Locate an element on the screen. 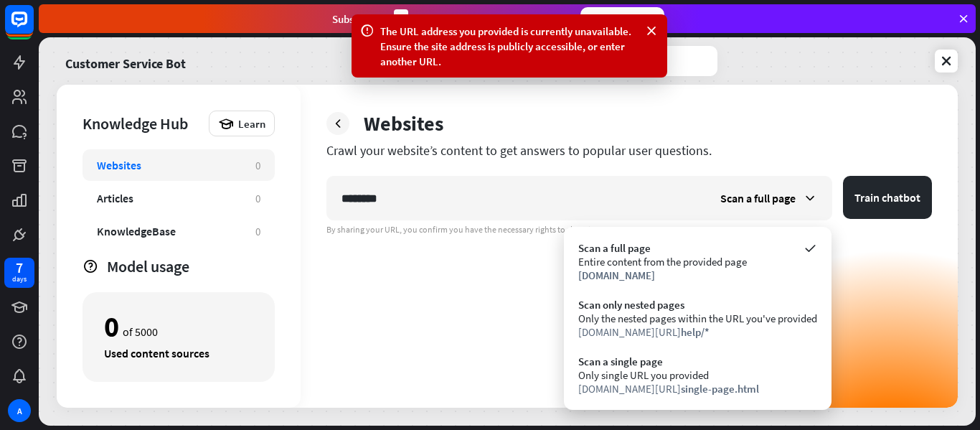  div: Model usage is located at coordinates (191, 266).